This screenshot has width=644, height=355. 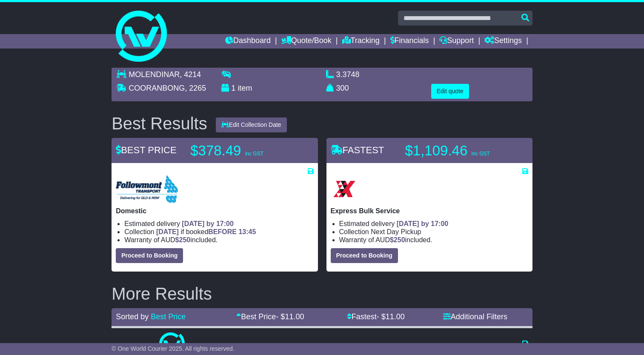 What do you see at coordinates (233, 88) in the screenshot?
I see `span: 1` at bounding box center [233, 88].